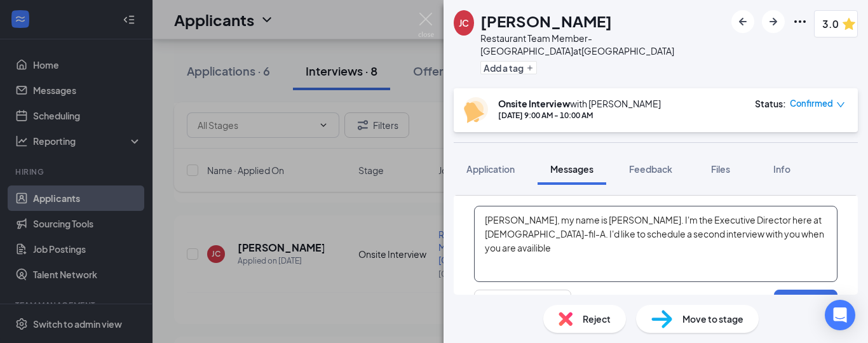 Image resolution: width=868 pixels, height=343 pixels. What do you see at coordinates (508, 68) in the screenshot?
I see `button: PlusAdd a tag` at bounding box center [508, 68].